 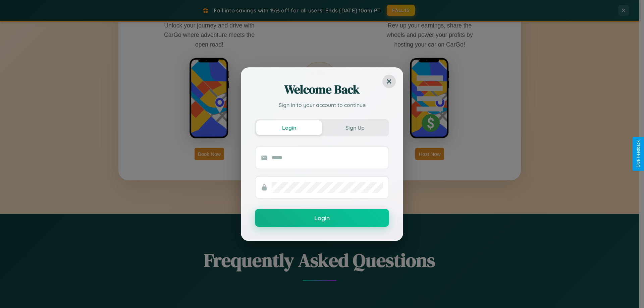 What do you see at coordinates (638, 154) in the screenshot?
I see `div: Give Feedback` at bounding box center [638, 154].